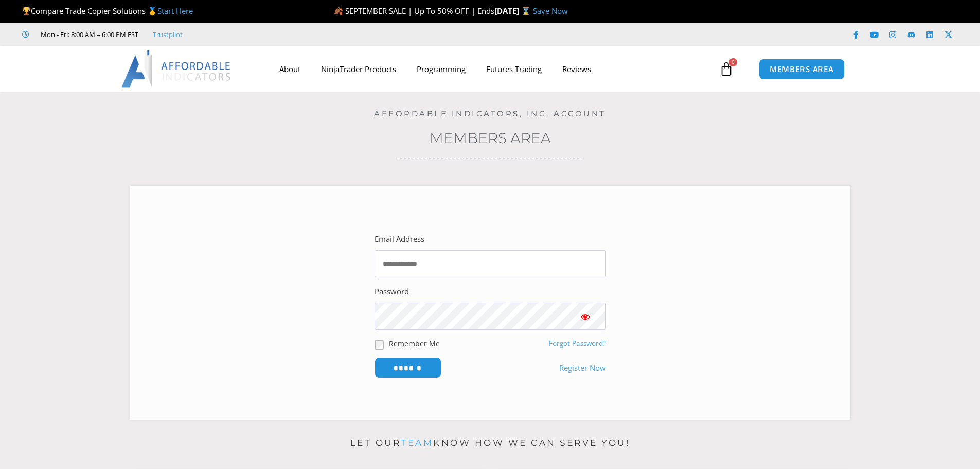 The width and height of the screenshot is (980, 469). What do you see at coordinates (175, 11) in the screenshot?
I see `a: Start Here` at bounding box center [175, 11].